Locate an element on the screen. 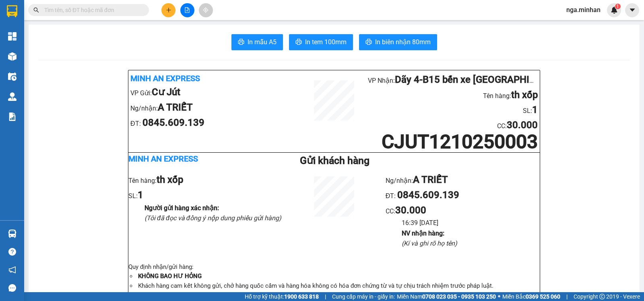  span: Hỗ trợ kỹ thuật: is located at coordinates (282, 297).